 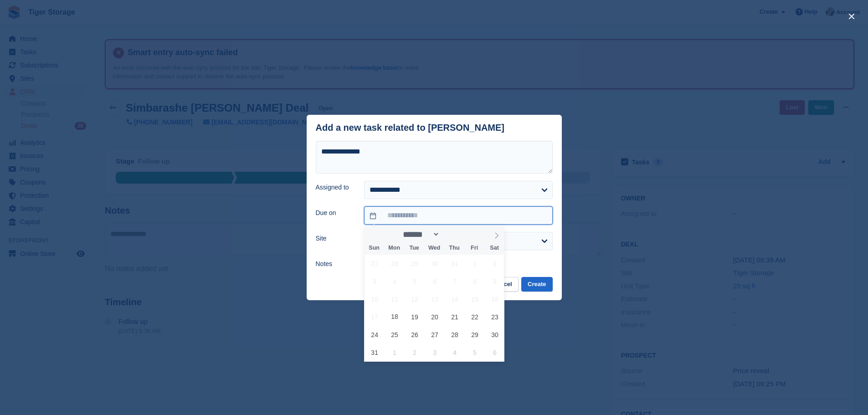 I want to click on span: August 7, 2025, so click(x=455, y=281).